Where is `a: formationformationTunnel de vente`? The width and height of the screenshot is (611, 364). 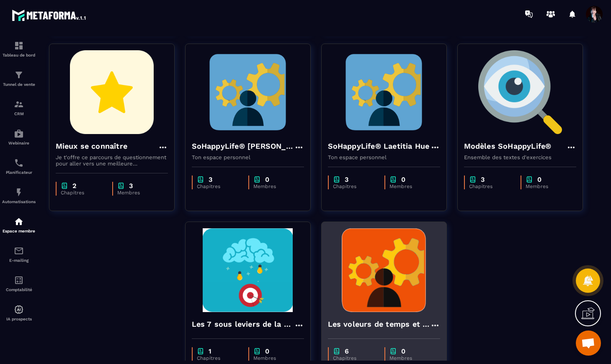
a: formationformationTunnel de vente is located at coordinates (19, 78).